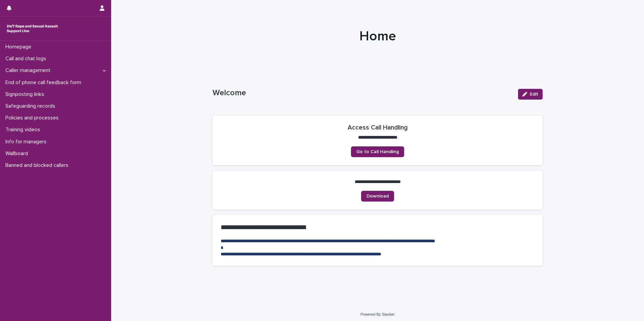 The image size is (644, 321). What do you see at coordinates (18, 153) in the screenshot?
I see `p: Wallboard` at bounding box center [18, 153].